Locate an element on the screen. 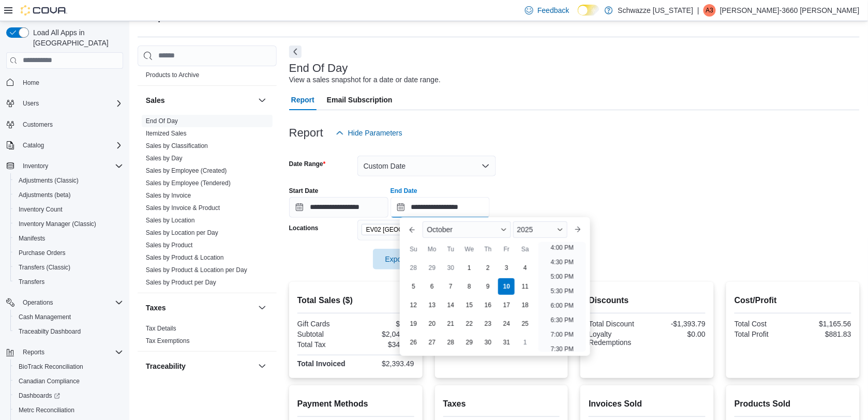  h2: Payment Methods is located at coordinates (356, 404).